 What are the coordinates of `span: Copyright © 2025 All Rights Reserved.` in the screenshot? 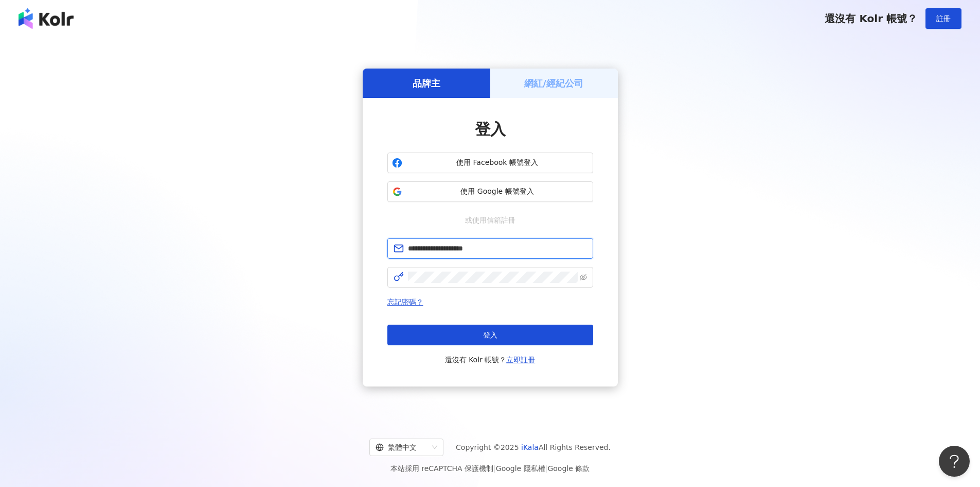 It's located at (533, 447).